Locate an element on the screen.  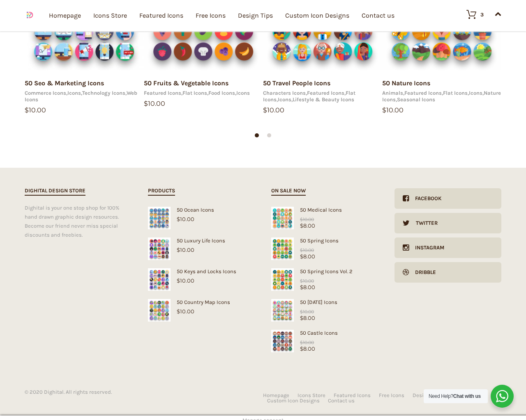
a: Commerce Icons is located at coordinates (45, 93).